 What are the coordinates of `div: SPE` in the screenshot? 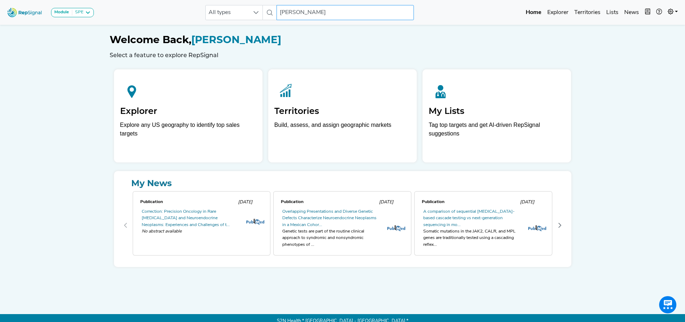 It's located at (78, 13).